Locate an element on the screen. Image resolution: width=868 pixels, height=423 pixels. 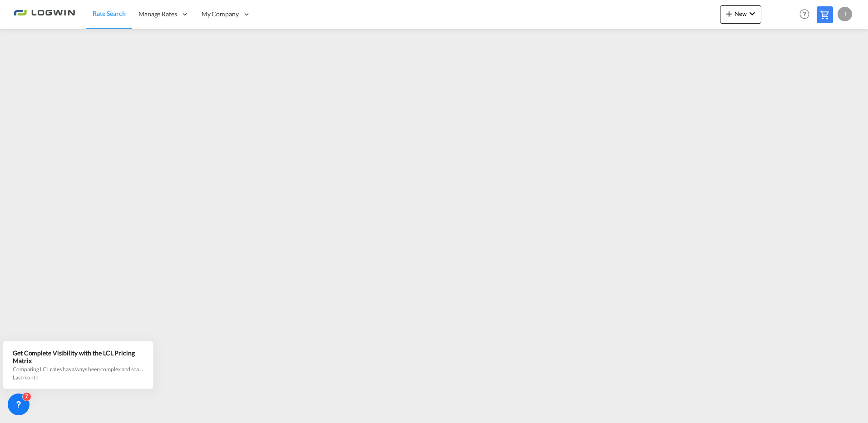
md-icon: icon-chevron-down is located at coordinates (752, 14).